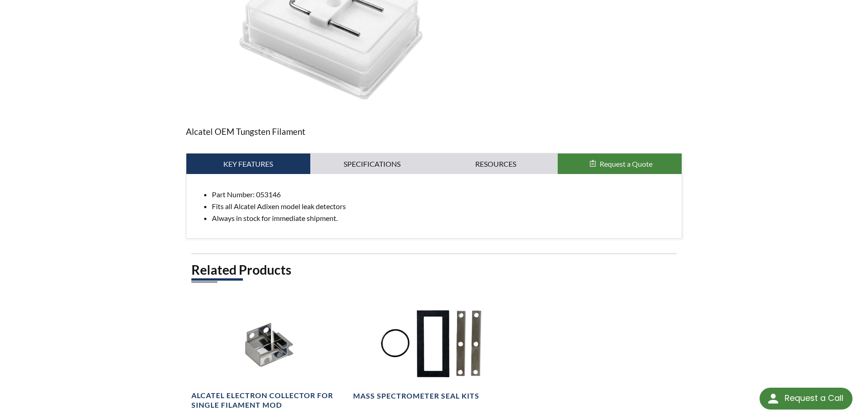  I want to click on p: Alcatel OEM Tungsten Filament, so click(434, 132).